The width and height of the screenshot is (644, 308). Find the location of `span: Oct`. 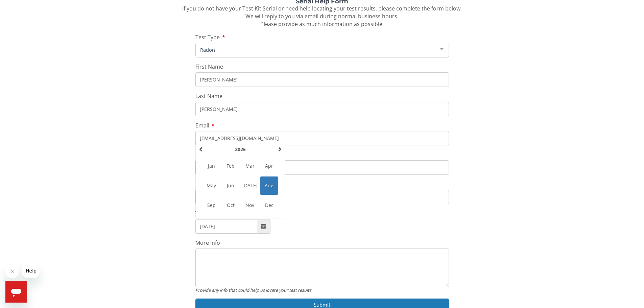

span: Oct is located at coordinates (231, 205).